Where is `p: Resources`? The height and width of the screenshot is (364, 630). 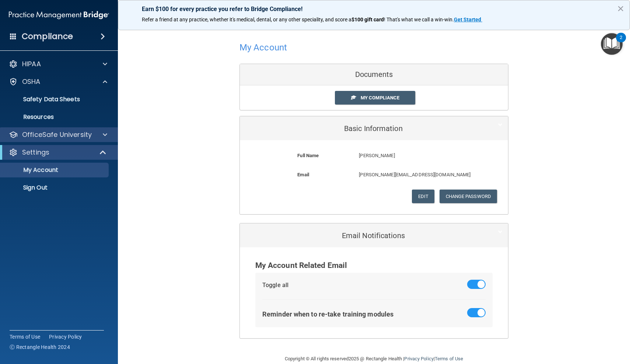 p: Resources is located at coordinates (55, 117).